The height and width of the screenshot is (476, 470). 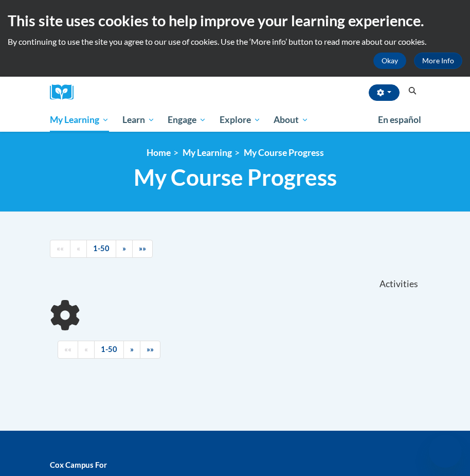 I want to click on span: My Course Progress, so click(x=235, y=177).